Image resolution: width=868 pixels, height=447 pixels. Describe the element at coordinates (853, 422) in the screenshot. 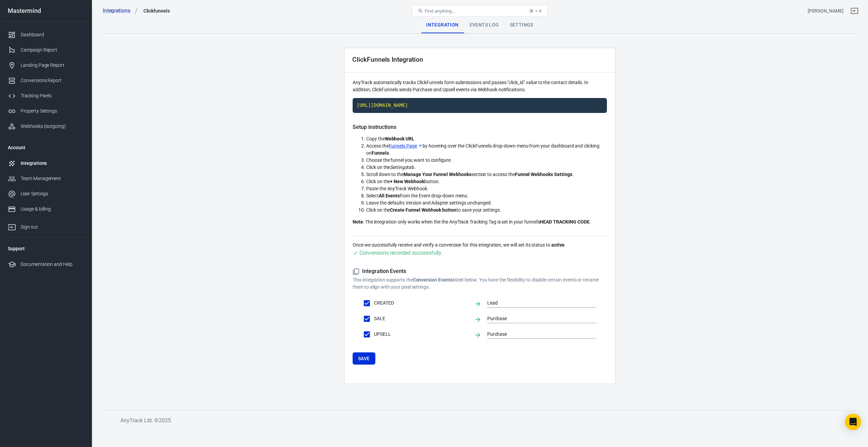

I see `div: Open Intercom Messenger` at that location.